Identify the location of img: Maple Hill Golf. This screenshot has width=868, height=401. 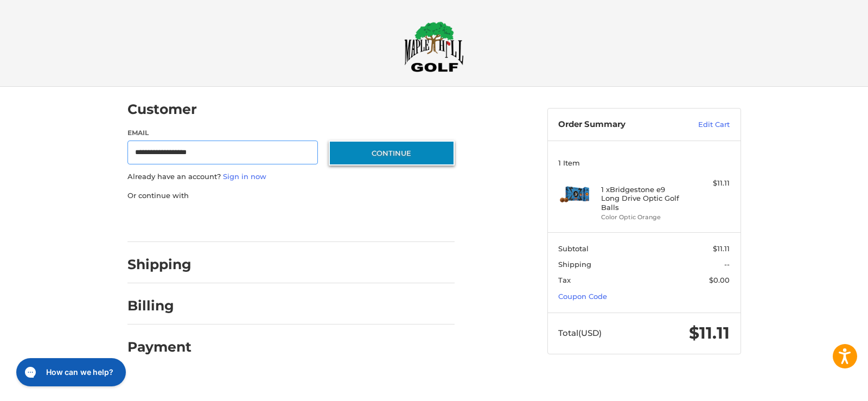
(434, 47).